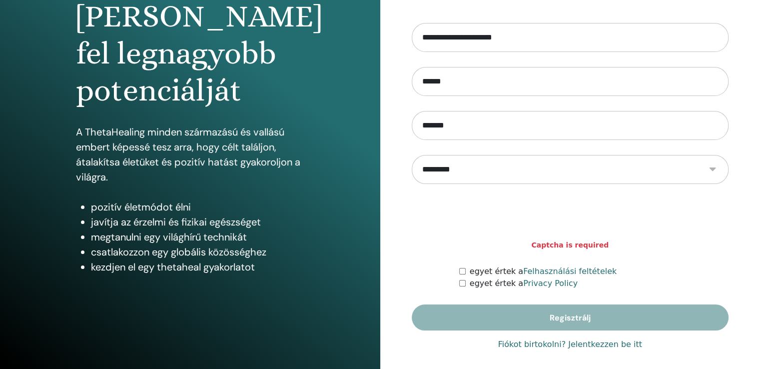 The image size is (760, 369). I want to click on li: megtanulni egy világhírű technikát, so click(197, 237).